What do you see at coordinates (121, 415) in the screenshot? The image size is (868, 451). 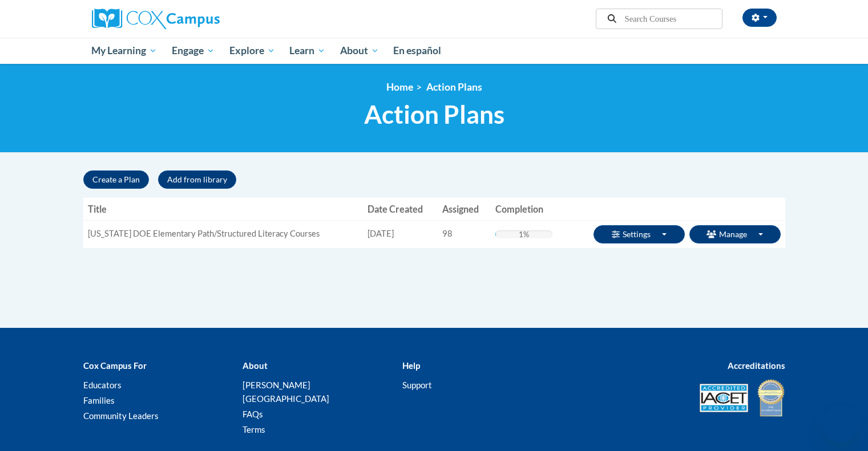 I see `a: Community Leaders` at bounding box center [121, 415].